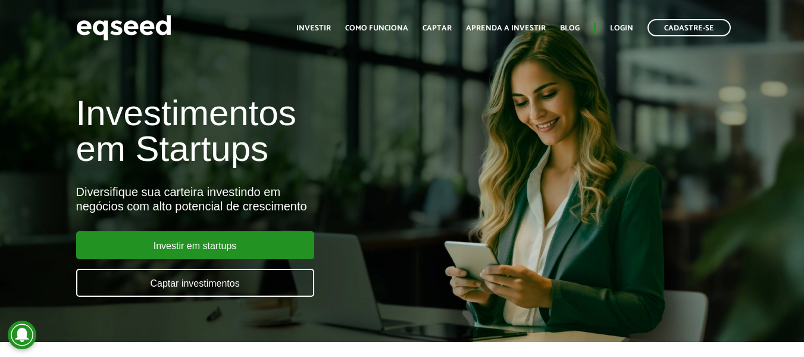 This screenshot has width=804, height=357. What do you see at coordinates (124, 27) in the screenshot?
I see `img: EqSeed` at bounding box center [124, 27].